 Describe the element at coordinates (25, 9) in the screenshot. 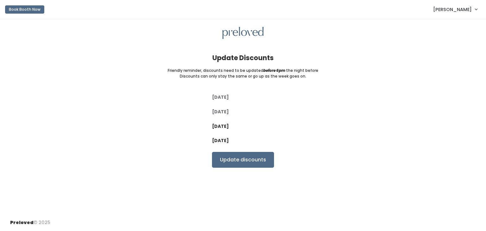

I see `button: Book Booth Now` at that location.